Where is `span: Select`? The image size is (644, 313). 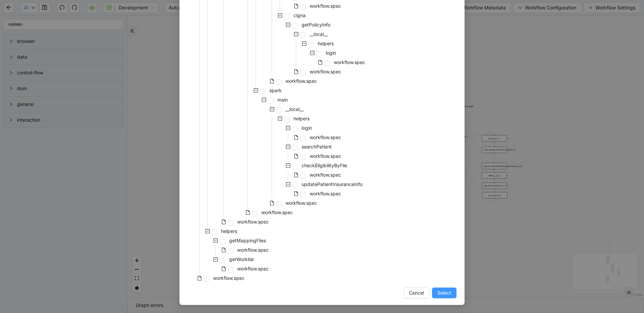
span: Select is located at coordinates (444, 293).